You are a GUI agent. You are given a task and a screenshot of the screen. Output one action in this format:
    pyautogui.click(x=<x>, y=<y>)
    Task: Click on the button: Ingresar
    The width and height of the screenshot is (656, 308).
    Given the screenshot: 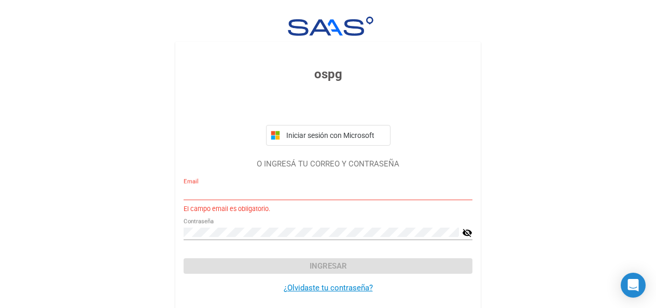 What is the action you would take?
    pyautogui.click(x=328, y=266)
    